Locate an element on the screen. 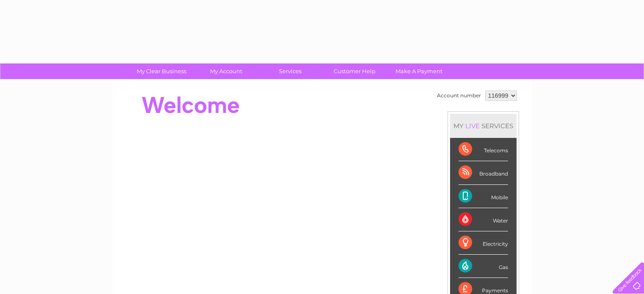 This screenshot has height=294, width=644. div: Electricity is located at coordinates (483, 243).